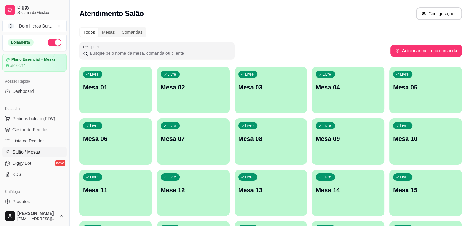 The height and width of the screenshot is (226, 472). I want to click on button: LivreMesa 01, so click(116, 90).